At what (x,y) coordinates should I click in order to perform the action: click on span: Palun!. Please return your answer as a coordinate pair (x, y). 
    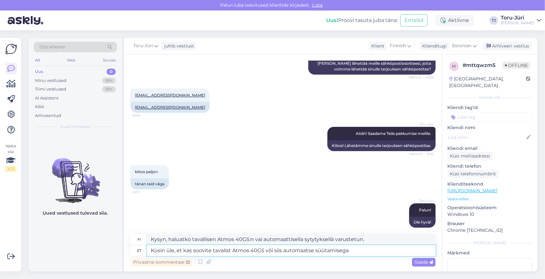
    Looking at the image, I should click on (425, 210).